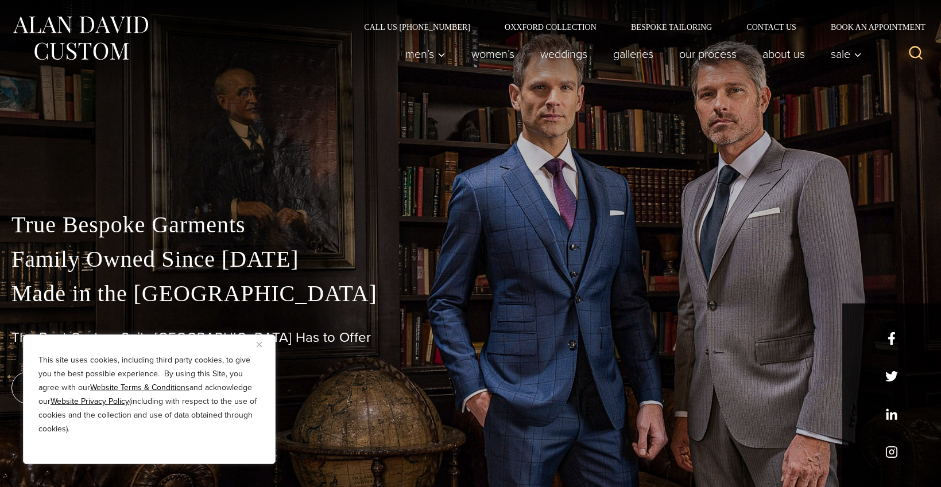 Image resolution: width=941 pixels, height=487 pixels. I want to click on a: Website Privacy Policy, so click(90, 401).